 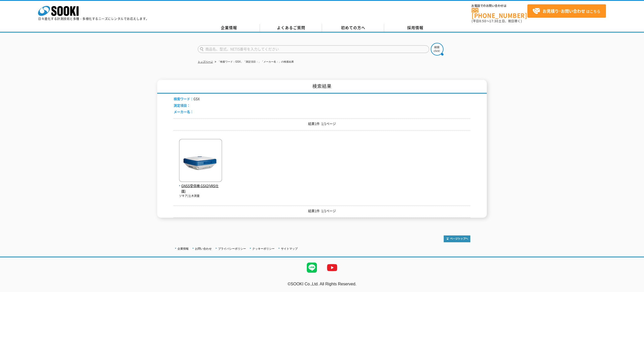 I want to click on span: 測定項目：, so click(x=182, y=105).